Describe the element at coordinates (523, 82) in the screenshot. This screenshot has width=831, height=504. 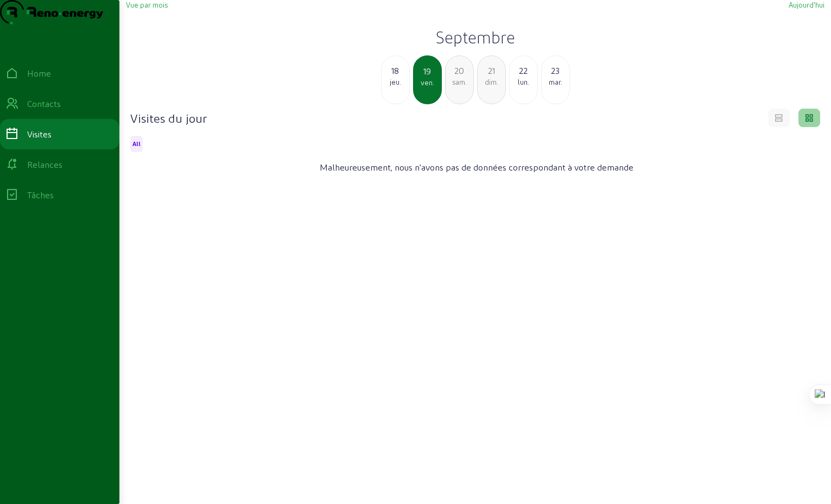
I see `div: lun.` at that location.